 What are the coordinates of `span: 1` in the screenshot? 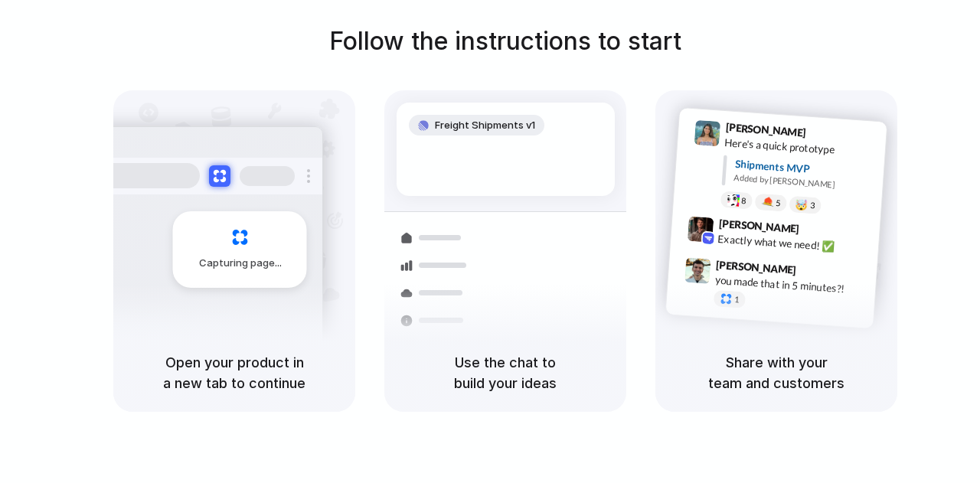 It's located at (737, 299).